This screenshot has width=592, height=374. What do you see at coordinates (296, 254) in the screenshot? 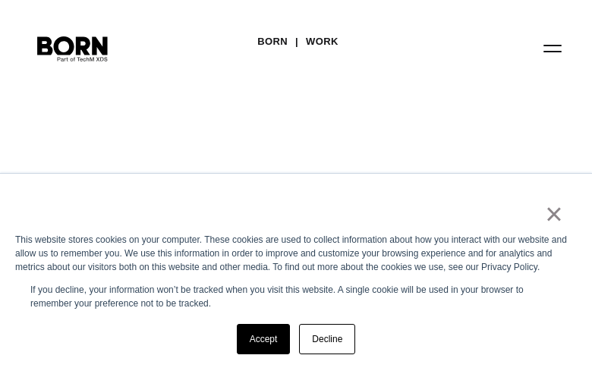
I see `div: This website stores cookies on your computer. These cookies are used to collect information about...` at bounding box center [296, 254].